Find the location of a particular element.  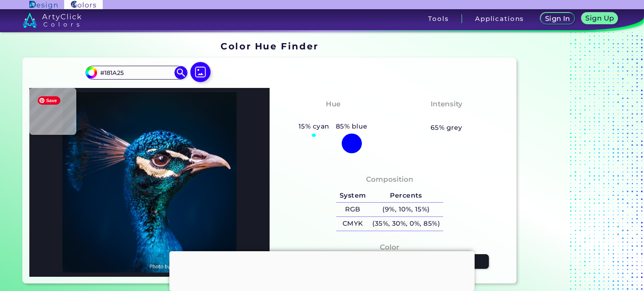

h5: (35%, 30%, 0%, 85%) is located at coordinates (406, 223).